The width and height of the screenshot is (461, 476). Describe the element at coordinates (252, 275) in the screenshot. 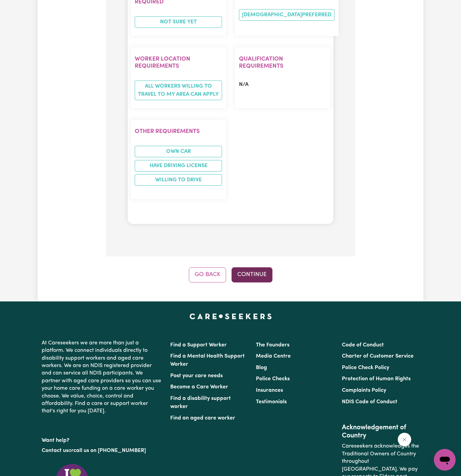

I see `button: Continue` at that location.